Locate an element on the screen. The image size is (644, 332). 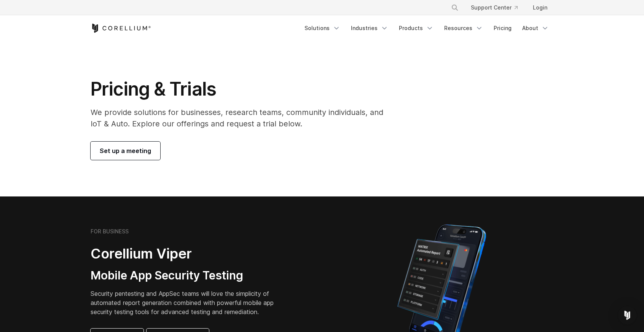
a: About is located at coordinates (536, 28).